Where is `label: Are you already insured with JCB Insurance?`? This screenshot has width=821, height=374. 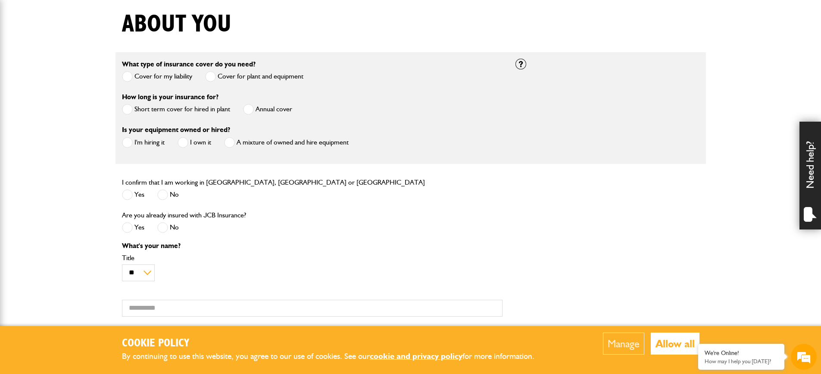 label: Are you already insured with JCB Insurance? is located at coordinates (184, 215).